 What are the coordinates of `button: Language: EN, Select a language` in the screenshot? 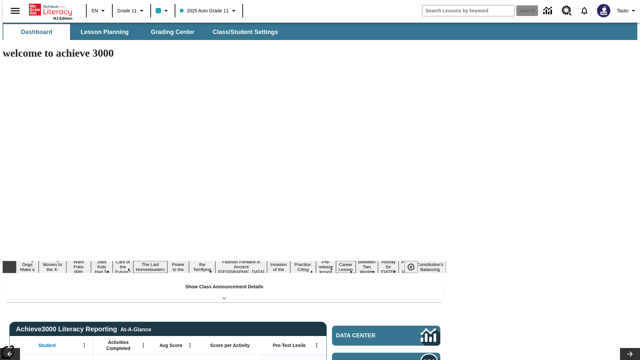 It's located at (99, 11).